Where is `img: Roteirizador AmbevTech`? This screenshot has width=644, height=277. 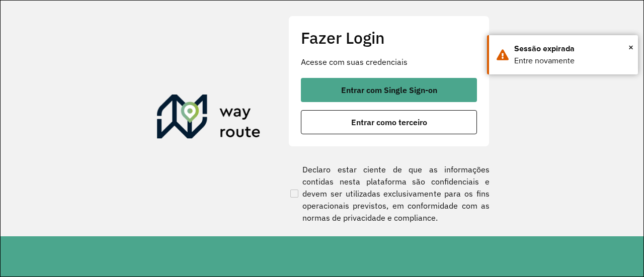
img: Roteirizador AmbevTech is located at coordinates (209, 119).